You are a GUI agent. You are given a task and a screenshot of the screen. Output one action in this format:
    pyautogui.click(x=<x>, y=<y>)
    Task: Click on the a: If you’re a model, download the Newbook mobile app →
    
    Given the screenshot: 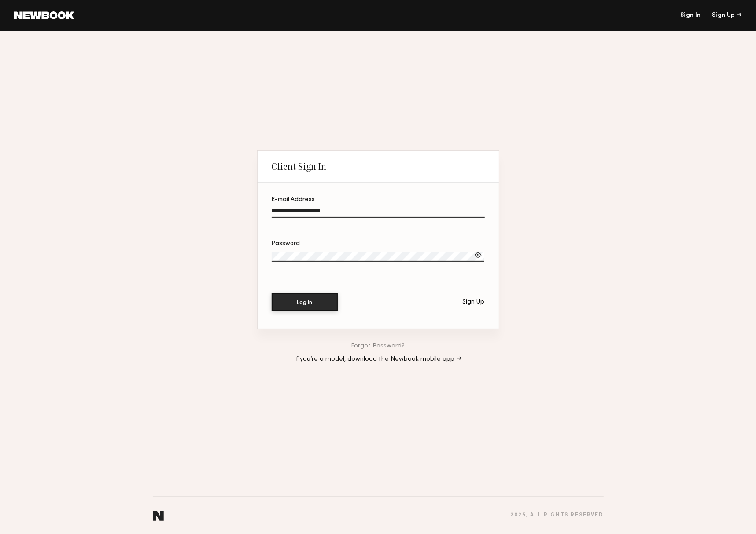 What is the action you would take?
    pyautogui.click(x=378, y=359)
    